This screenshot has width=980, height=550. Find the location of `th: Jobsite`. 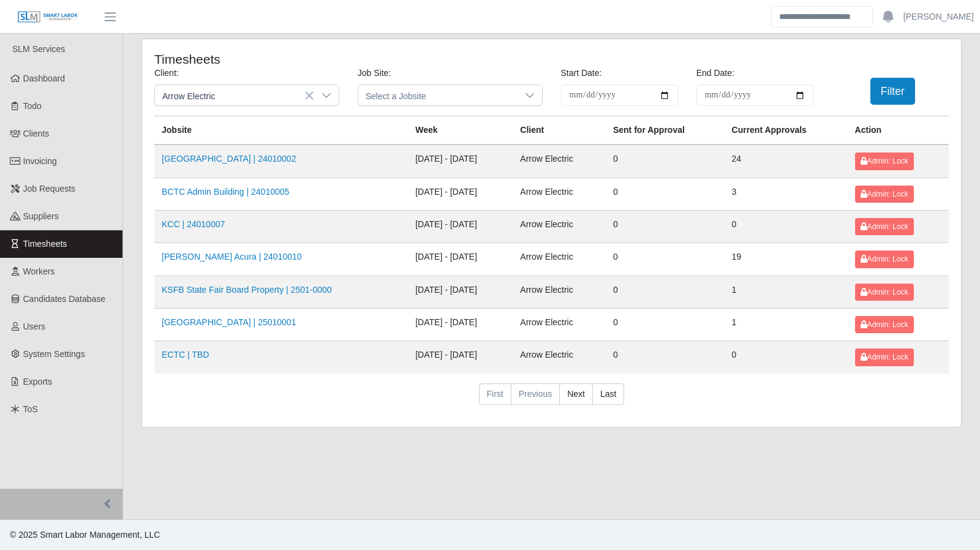

th: Jobsite is located at coordinates (281, 130).